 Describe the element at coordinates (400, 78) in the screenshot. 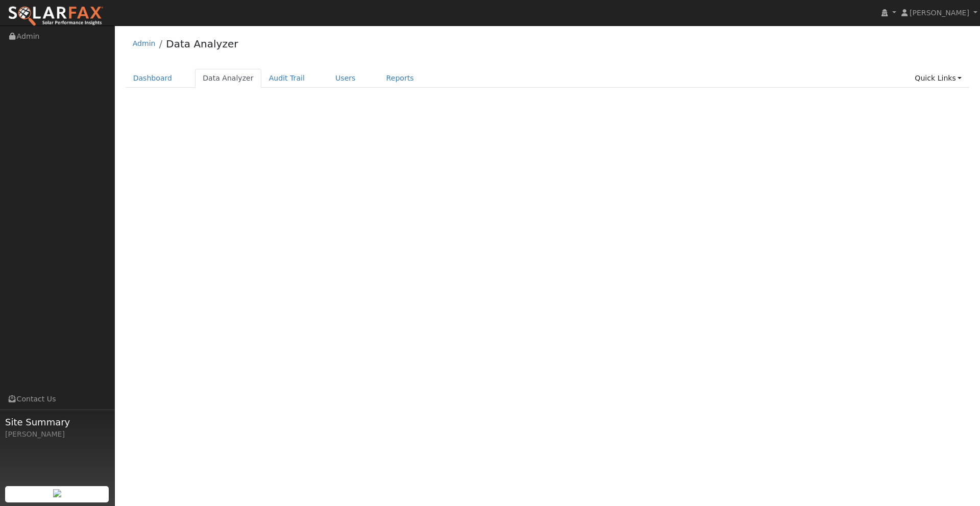

I see `a: Reports` at that location.